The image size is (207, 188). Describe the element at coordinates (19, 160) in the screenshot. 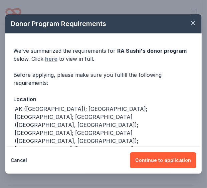

I see `button: Cancel` at that location.